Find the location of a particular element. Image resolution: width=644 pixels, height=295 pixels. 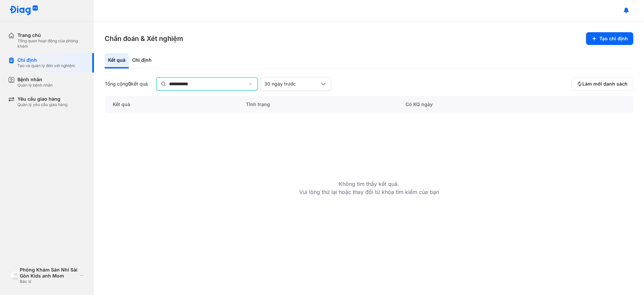

span: Làm mới danh sách is located at coordinates (605, 84).